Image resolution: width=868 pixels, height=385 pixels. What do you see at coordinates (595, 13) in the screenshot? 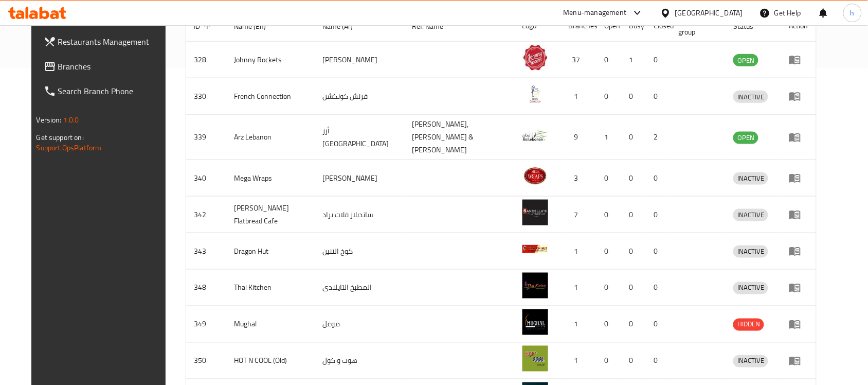
I see `div: Menu-management` at bounding box center [595, 13].